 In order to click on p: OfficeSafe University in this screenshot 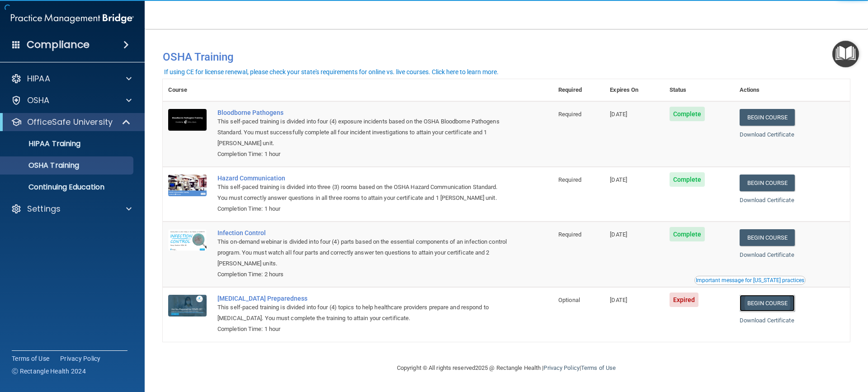, I will do `click(70, 122)`.